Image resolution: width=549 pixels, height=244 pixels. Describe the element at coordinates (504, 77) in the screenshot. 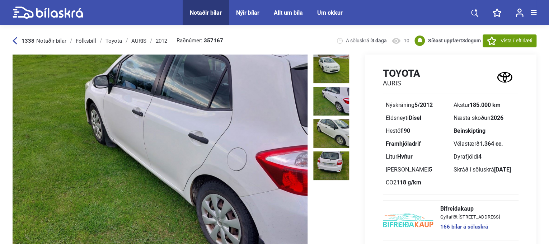

I see `img: logo Toyota AURIS` at that location.